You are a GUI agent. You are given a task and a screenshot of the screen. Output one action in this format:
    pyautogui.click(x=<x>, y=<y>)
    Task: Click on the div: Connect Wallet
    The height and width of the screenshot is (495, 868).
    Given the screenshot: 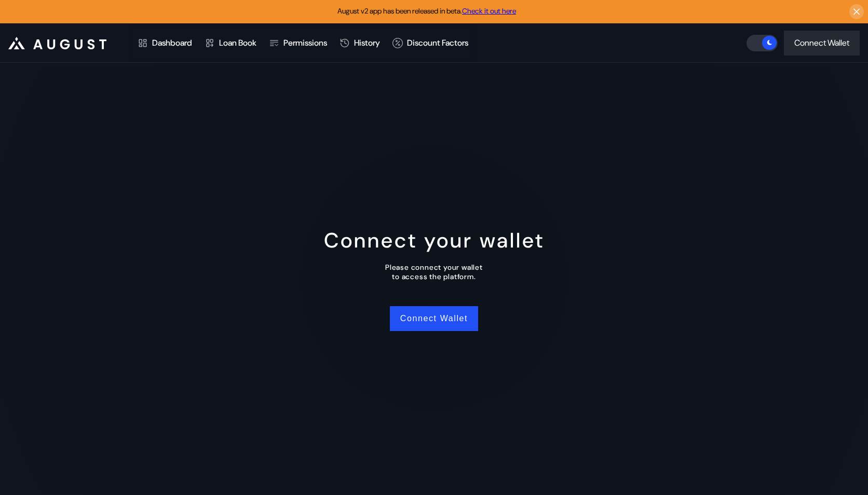 What is the action you would take?
    pyautogui.click(x=822, y=42)
    